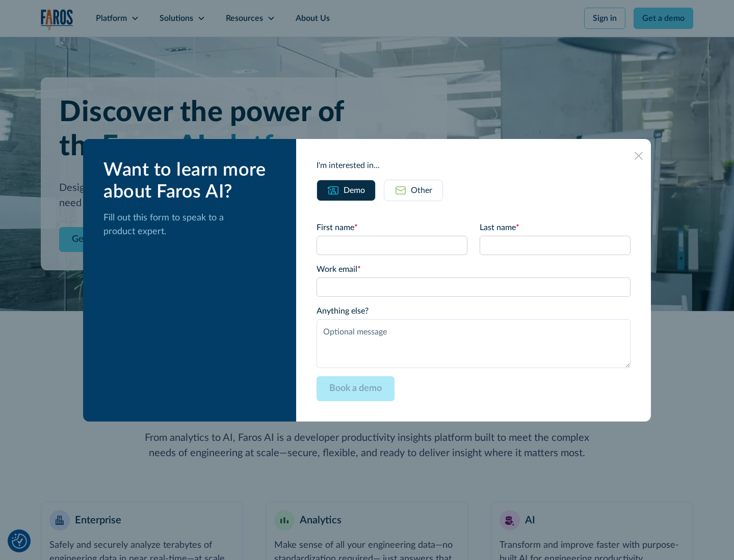 This screenshot has height=560, width=734. What do you see at coordinates (474, 165) in the screenshot?
I see `div: I'm interested in...` at bounding box center [474, 165].